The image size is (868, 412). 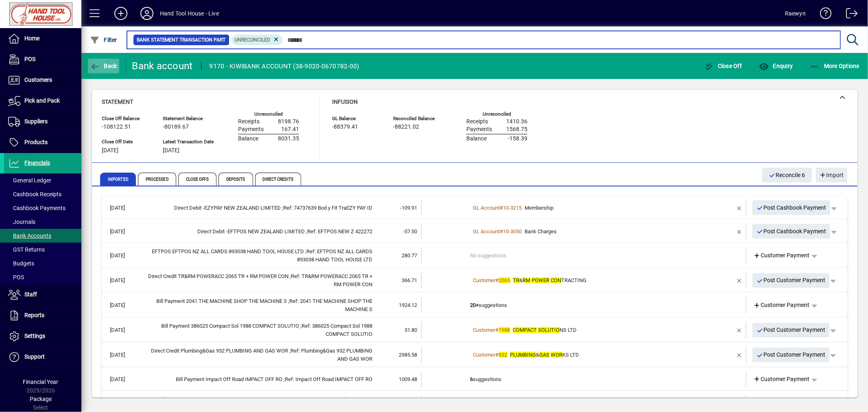 What do you see at coordinates (42, 315) in the screenshot?
I see `a: Reports` at bounding box center [42, 315].